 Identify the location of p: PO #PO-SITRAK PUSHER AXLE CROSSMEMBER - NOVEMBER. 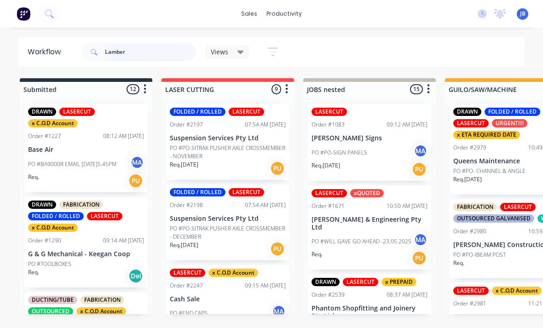
(228, 152).